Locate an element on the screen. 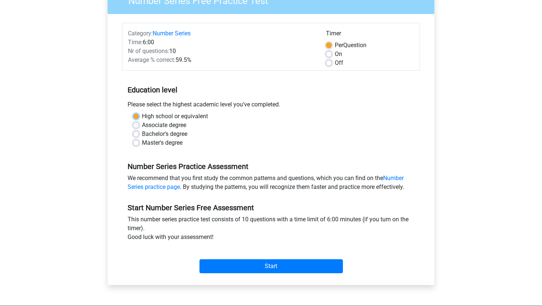 The width and height of the screenshot is (542, 306). label: On is located at coordinates (338, 54).